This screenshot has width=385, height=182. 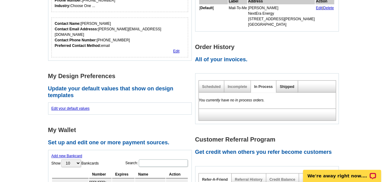 What do you see at coordinates (74, 13) in the screenshot?
I see `button: Open LiveChat chat widget` at bounding box center [74, 13].